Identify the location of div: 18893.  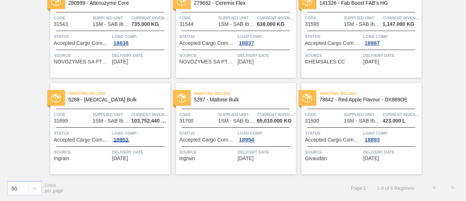
(372, 139).